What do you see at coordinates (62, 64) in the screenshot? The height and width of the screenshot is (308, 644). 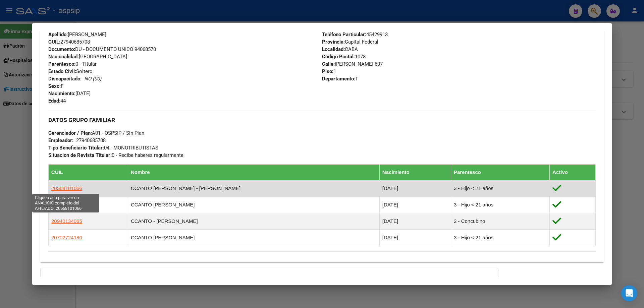 I see `strong: Parentesco:` at bounding box center [62, 64].